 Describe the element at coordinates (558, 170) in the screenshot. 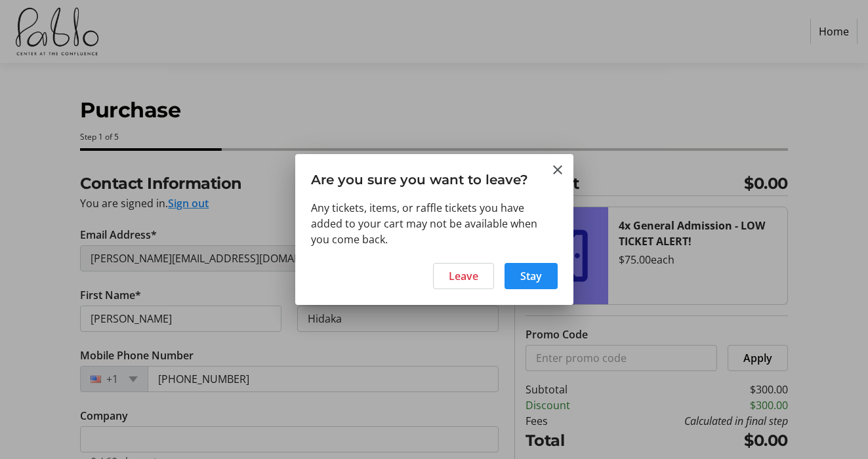

I see `button: Close` at that location.